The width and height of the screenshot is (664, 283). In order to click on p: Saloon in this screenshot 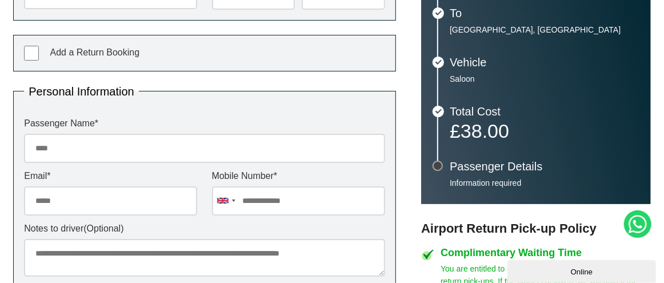, I will do `click(545, 79)`.